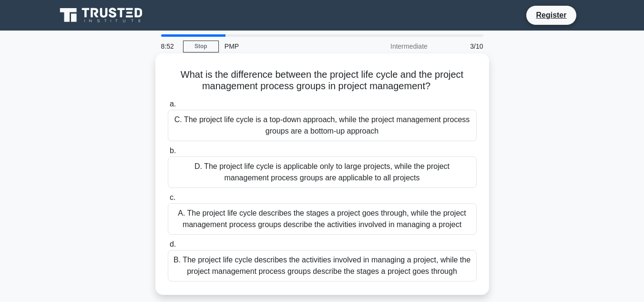 This screenshot has width=644, height=302. Describe the element at coordinates (173, 150) in the screenshot. I see `span: b.` at that location.